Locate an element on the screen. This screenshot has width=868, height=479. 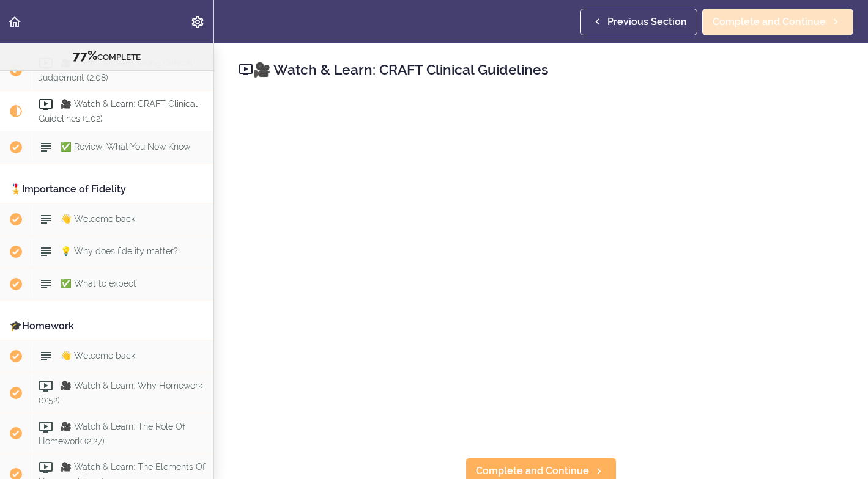
span: 🎥 Watch & Learn: The Role Of Homework (2:27) is located at coordinates (112, 434).